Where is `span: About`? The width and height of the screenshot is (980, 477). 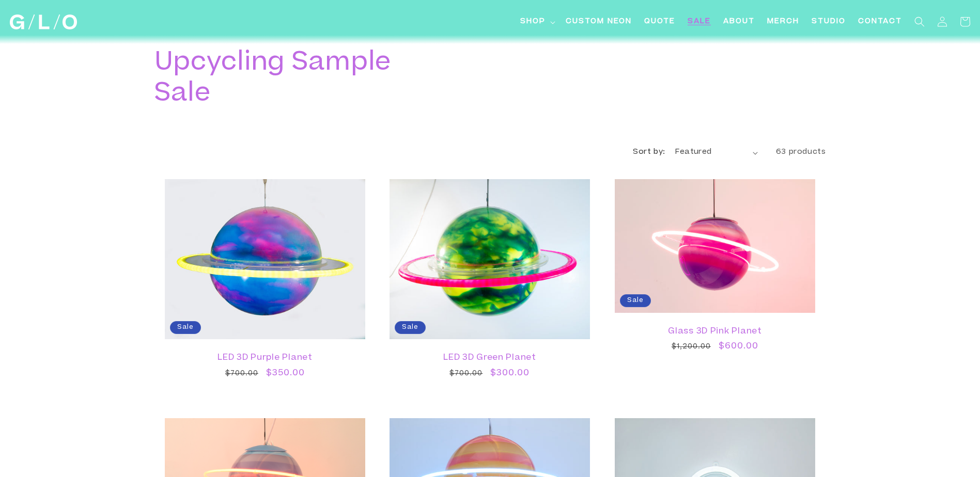
span: About is located at coordinates (739, 22).